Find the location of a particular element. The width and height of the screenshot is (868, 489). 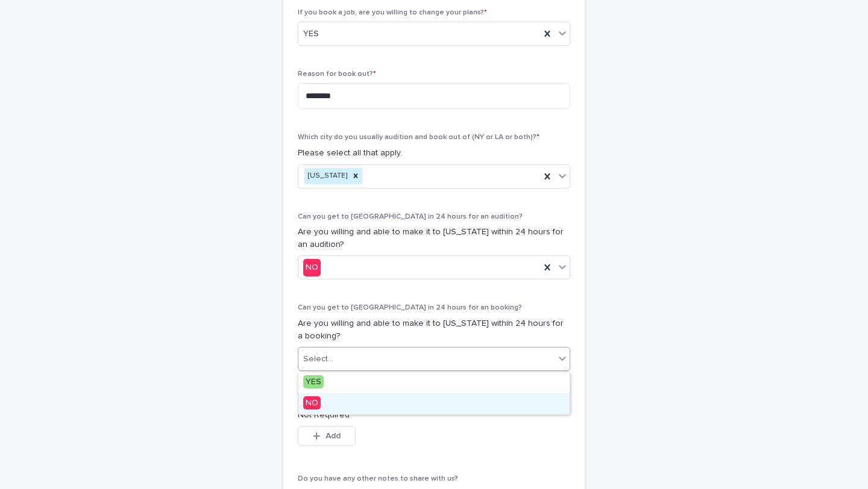

button: Add is located at coordinates (327, 436).